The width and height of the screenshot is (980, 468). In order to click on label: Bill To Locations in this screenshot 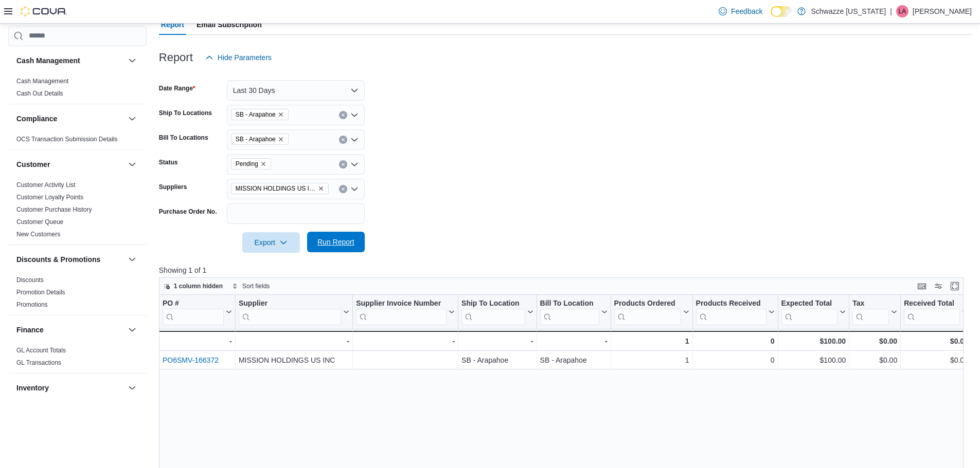, I will do `click(184, 138)`.